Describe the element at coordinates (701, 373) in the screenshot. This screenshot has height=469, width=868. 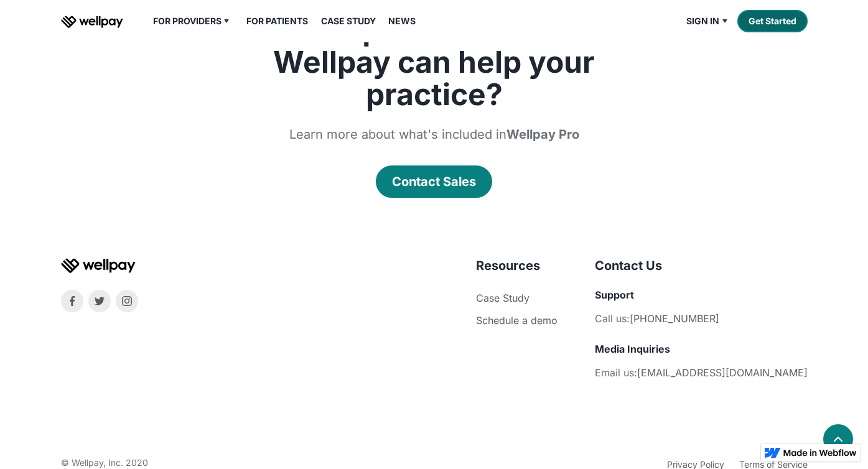
I see `li: Email us:` at that location.